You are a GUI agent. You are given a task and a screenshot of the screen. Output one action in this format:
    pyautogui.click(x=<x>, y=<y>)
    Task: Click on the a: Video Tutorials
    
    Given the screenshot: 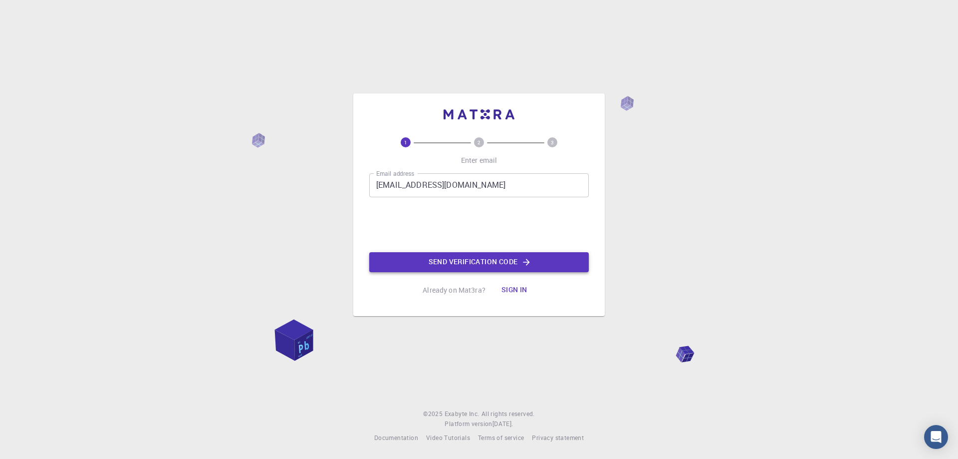 What is the action you would take?
    pyautogui.click(x=448, y=438)
    